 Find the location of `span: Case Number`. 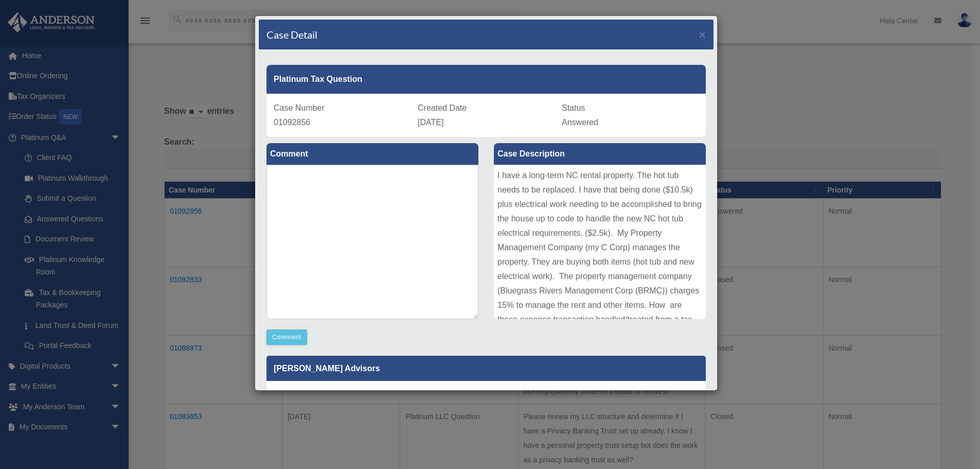

span: Case Number is located at coordinates (299, 107).